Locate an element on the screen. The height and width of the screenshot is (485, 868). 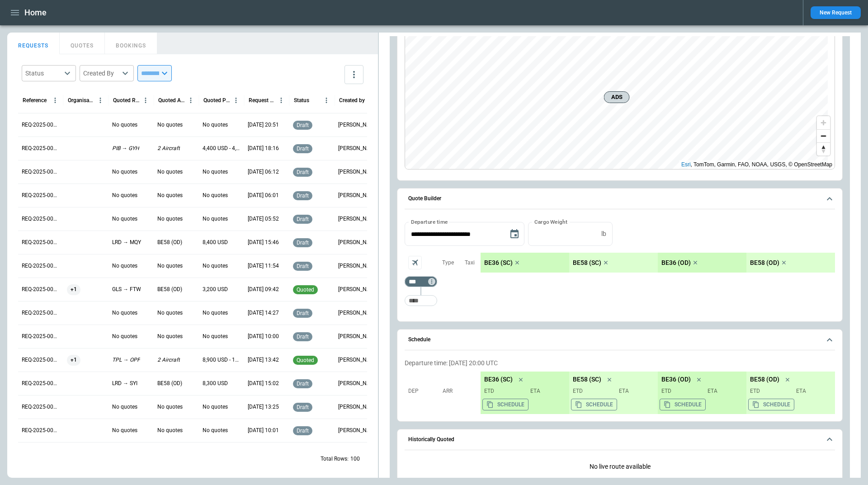
div: Historically Quoted is located at coordinates (619, 467).